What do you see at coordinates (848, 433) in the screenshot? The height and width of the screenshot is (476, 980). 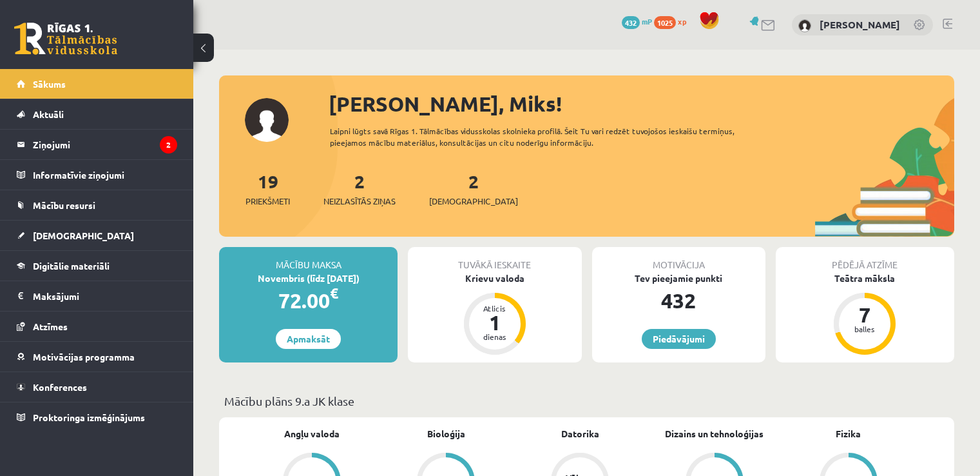 I see `a: Fizika` at bounding box center [848, 433].